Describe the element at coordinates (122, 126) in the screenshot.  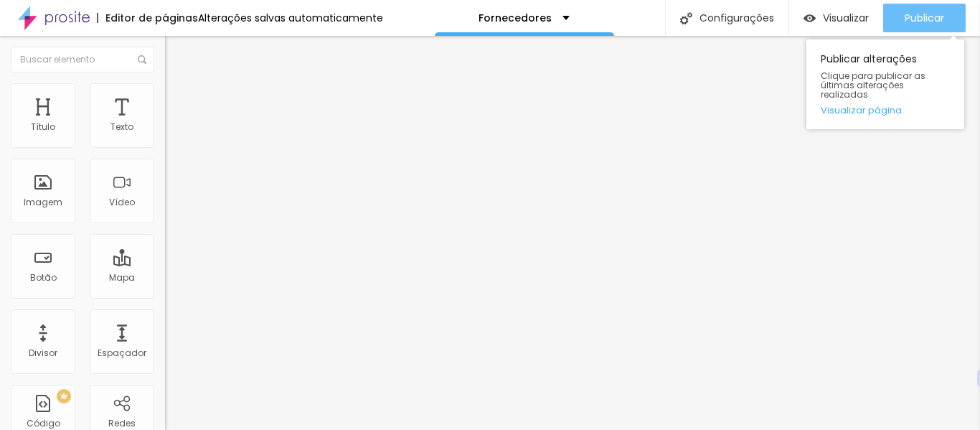
I see `font: Texto` at that location.